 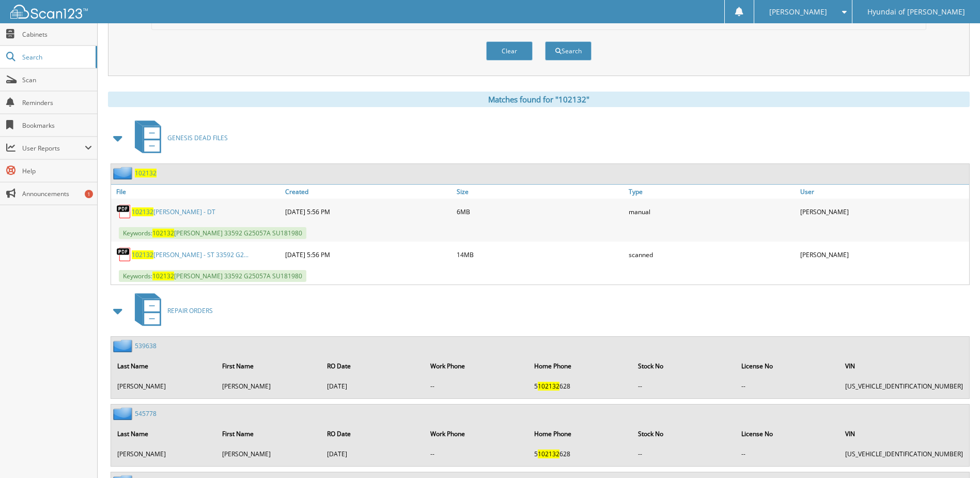 What do you see at coordinates (540, 254) in the screenshot?
I see `div: 14MB` at bounding box center [540, 254].